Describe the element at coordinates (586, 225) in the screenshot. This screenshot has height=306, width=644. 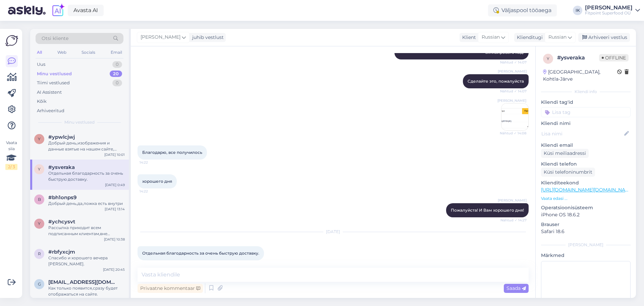
I see `p: Brauser` at that location.